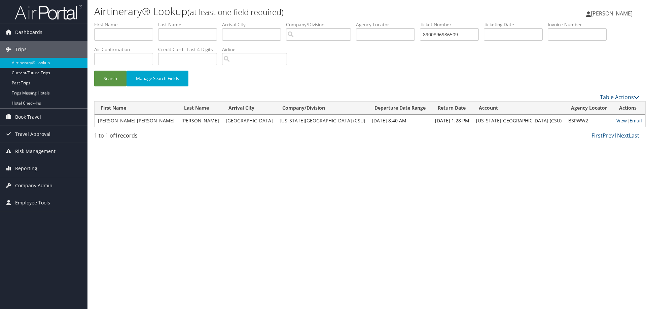  What do you see at coordinates (249, 108) in the screenshot?
I see `th: Arrival City: activate to sort column ascending` at bounding box center [249, 108].